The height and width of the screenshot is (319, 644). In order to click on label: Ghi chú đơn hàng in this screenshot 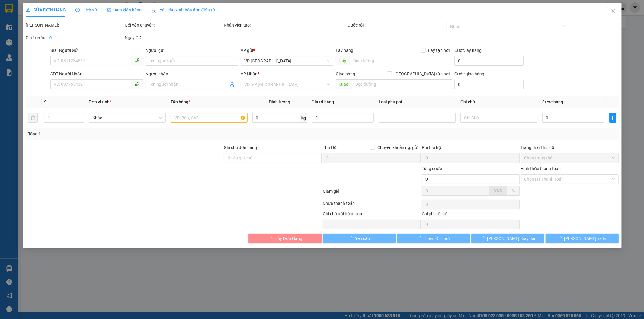, I will do `click(241, 147)`.